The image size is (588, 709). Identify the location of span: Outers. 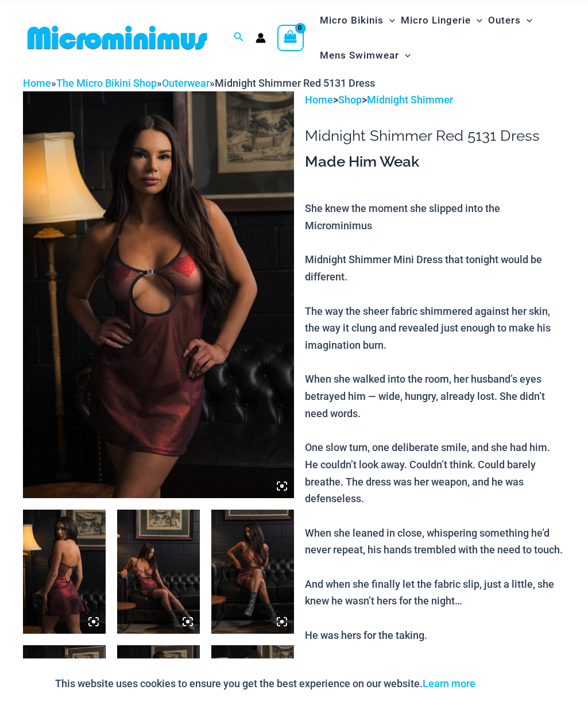
(504, 20).